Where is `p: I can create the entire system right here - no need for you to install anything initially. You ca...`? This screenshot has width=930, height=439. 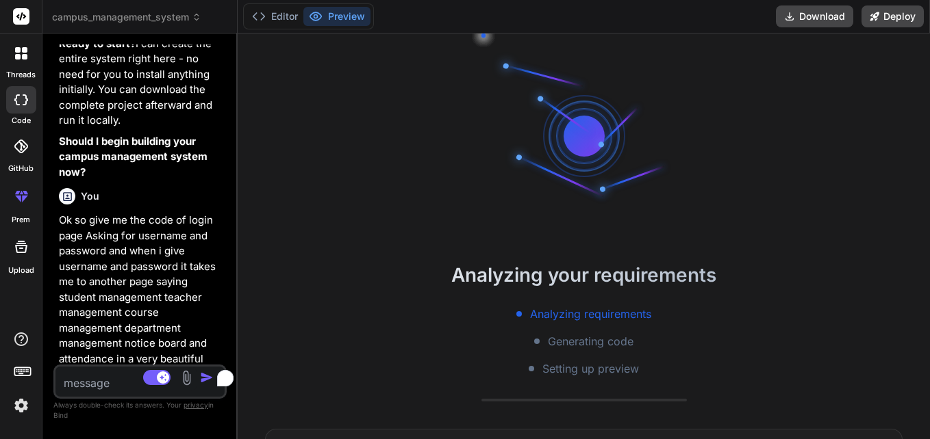
p: I can create the entire system right here - no need for you to install anything initially. You ca... is located at coordinates (141, 82).